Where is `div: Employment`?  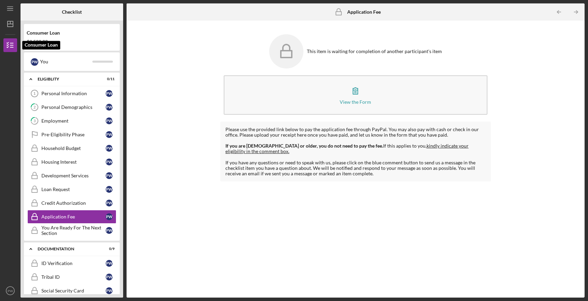 div: Employment is located at coordinates (74, 121).